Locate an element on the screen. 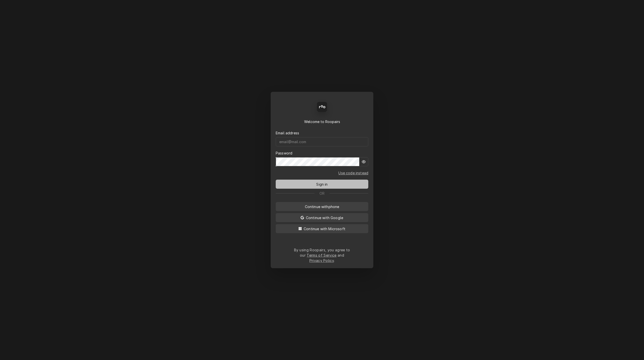 Image resolution: width=644 pixels, height=360 pixels. input: email@mail.com is located at coordinates (322, 142).